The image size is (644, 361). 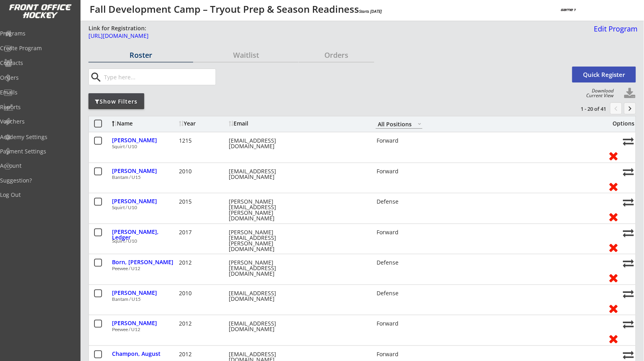 What do you see at coordinates (621, 123) in the screenshot?
I see `div: Options` at bounding box center [621, 123].